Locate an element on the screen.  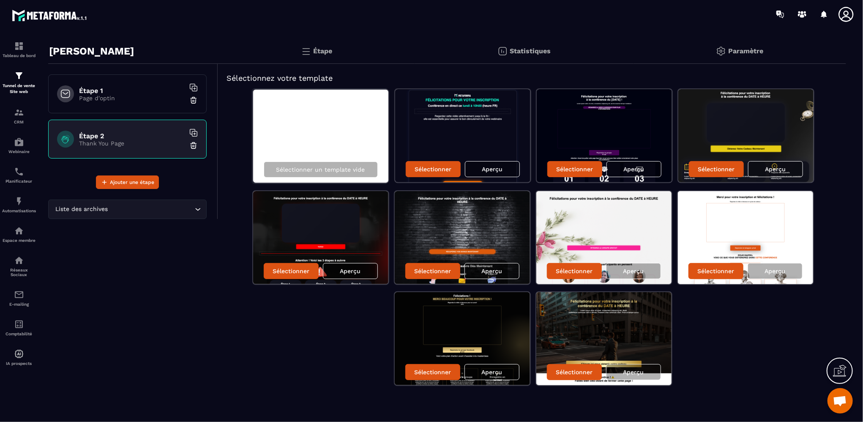
h5: Sélectionnez votre template is located at coordinates (532, 78).